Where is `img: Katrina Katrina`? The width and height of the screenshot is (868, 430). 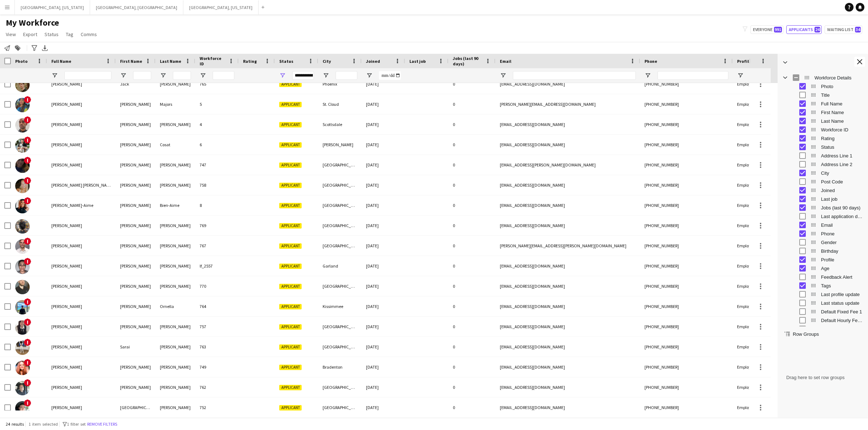
img: Katrina Katrina is located at coordinates (23, 186).